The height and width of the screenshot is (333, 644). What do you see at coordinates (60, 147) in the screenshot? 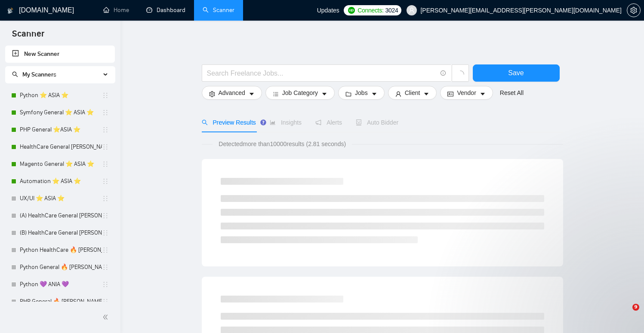
I see `li: HealthCare General Maciej ⭐️ASIA⭐️` at bounding box center [60, 147].